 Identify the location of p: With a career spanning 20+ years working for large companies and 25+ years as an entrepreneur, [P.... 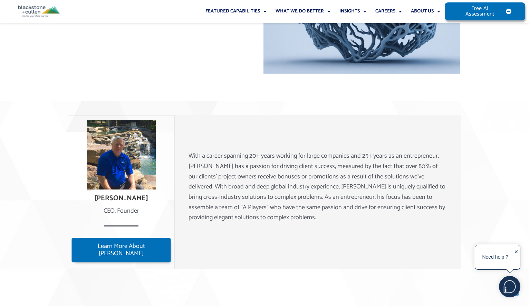
(318, 187).